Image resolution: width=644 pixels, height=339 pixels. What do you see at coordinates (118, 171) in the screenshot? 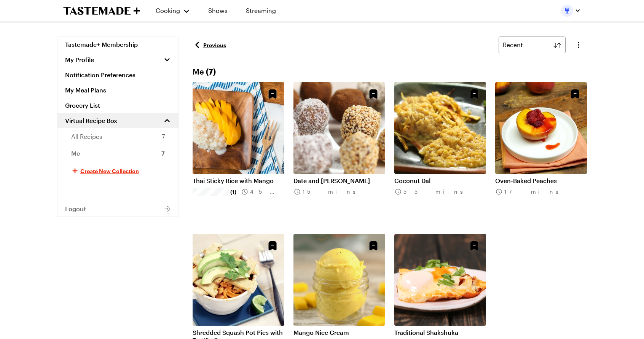
I see `button: Create New Collection` at bounding box center [118, 171].